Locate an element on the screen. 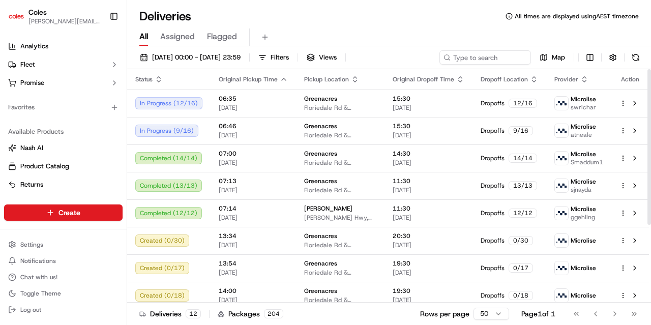 This screenshot has width=651, height=325. span: Returns is located at coordinates (32, 185).